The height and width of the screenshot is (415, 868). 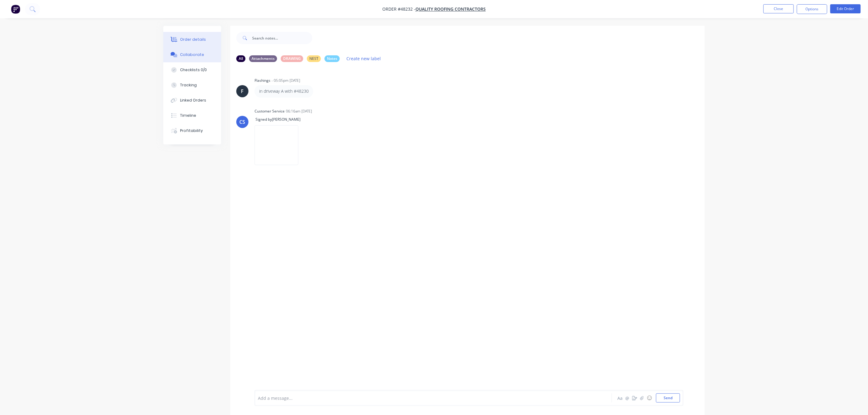 What do you see at coordinates (192, 131) in the screenshot?
I see `button: Profitability` at bounding box center [192, 131].